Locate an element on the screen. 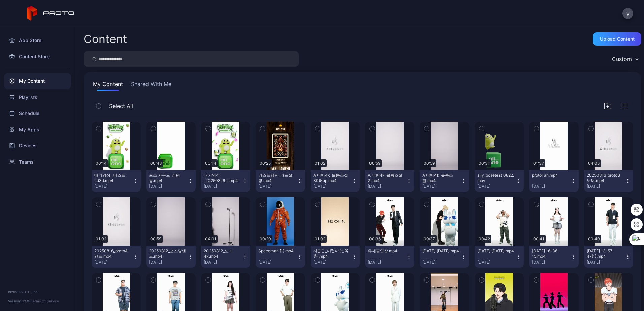 The image size is (644, 311). div: Schedule is located at coordinates (38, 113).